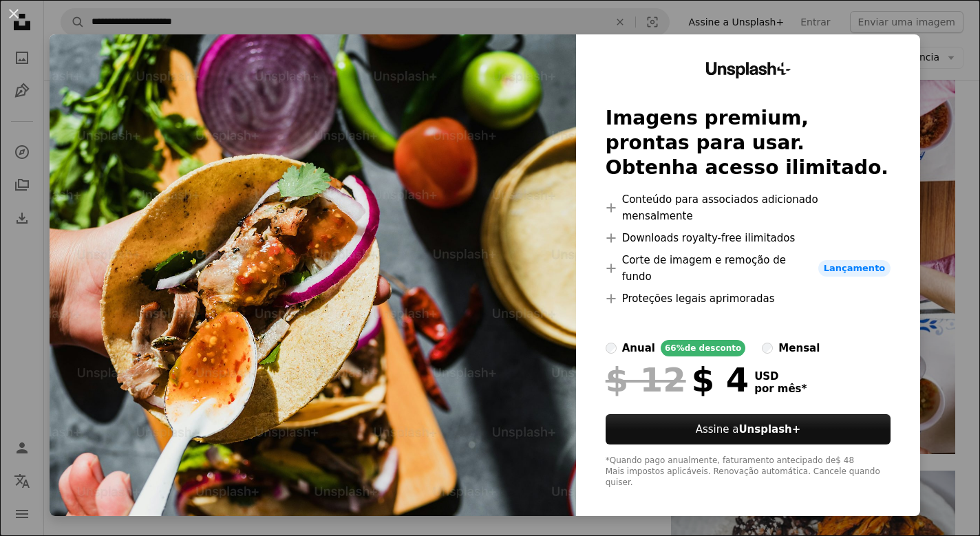 This screenshot has height=536, width=980. I want to click on input: anual66%de desconto, so click(611, 348).